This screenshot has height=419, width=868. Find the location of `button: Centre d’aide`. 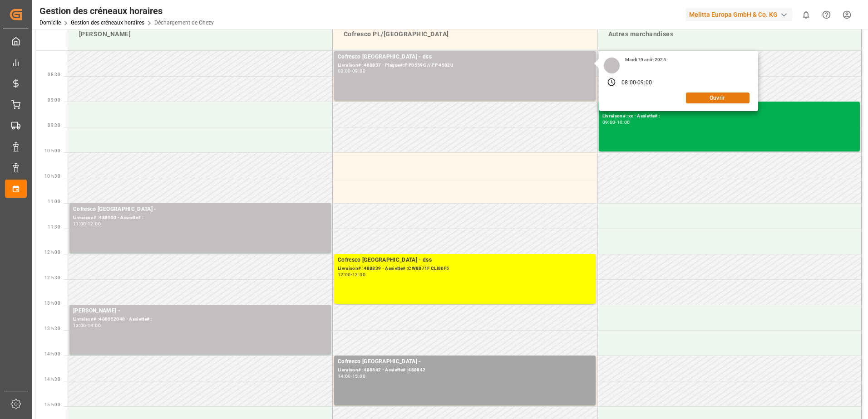

button: Centre d’aide is located at coordinates (826, 15).